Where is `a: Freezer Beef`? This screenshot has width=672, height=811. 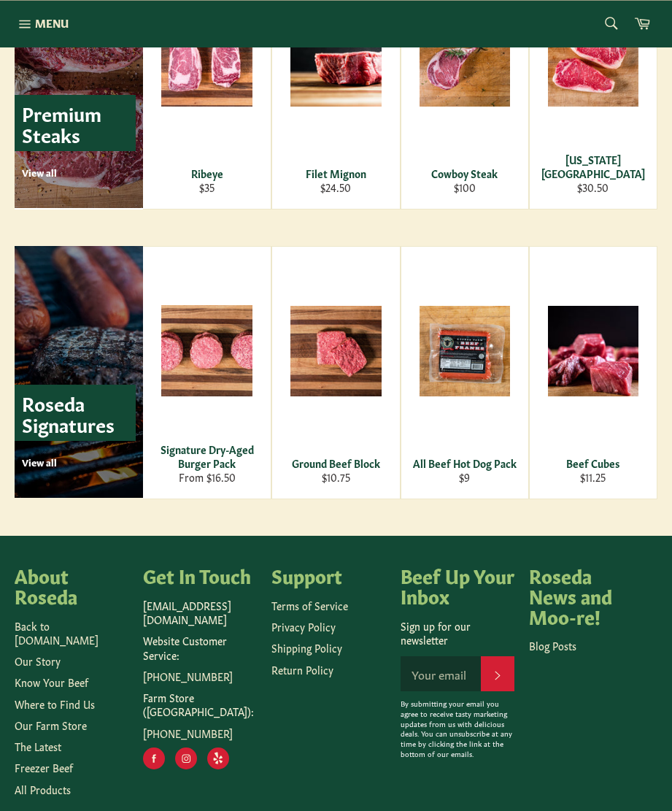
a: Freezer Beef is located at coordinates (44, 767).